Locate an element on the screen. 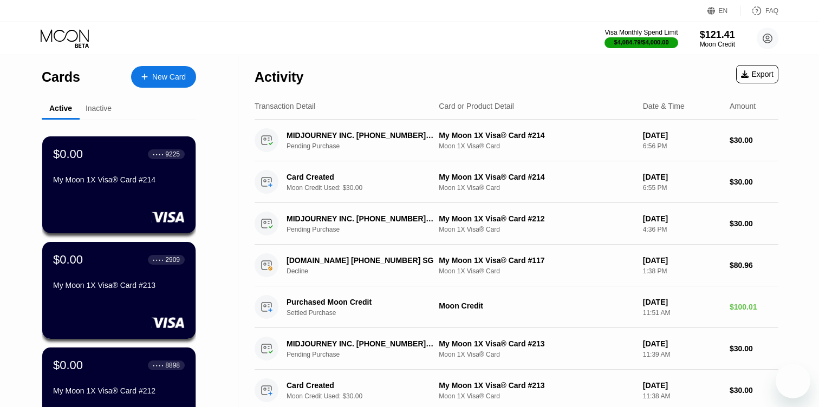 The height and width of the screenshot is (407, 819). div: Visa Monthly Spend Limit is located at coordinates (641, 32).